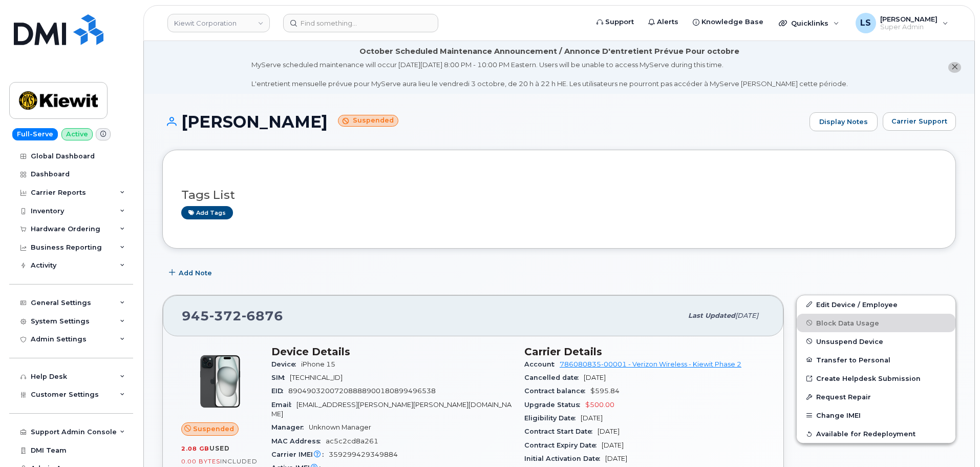 Image resolution: width=980 pixels, height=467 pixels. What do you see at coordinates (554, 377) in the screenshot?
I see `span: Cancelled date` at bounding box center [554, 377].